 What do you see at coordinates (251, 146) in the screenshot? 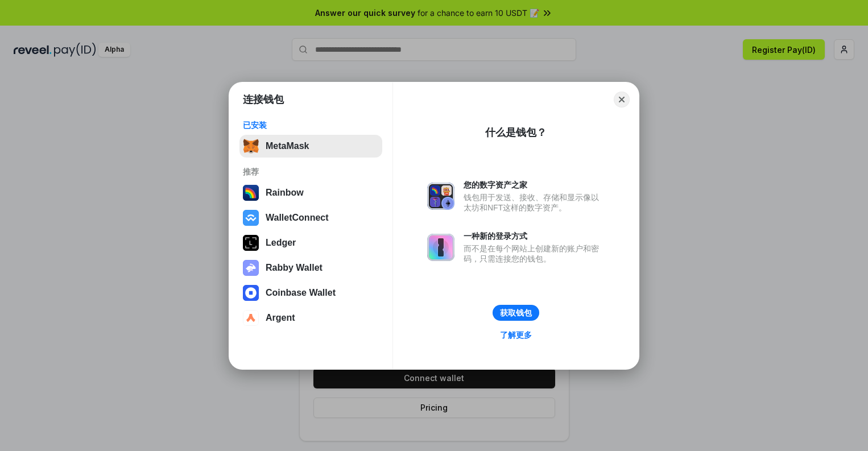
I see `img: svg+xml,%3Csvg%20fill%3D%22none%22%20height%3D%2233%22%20viewBox%3D%220%200%2035%2033%22%20width%...` at bounding box center [251, 146].